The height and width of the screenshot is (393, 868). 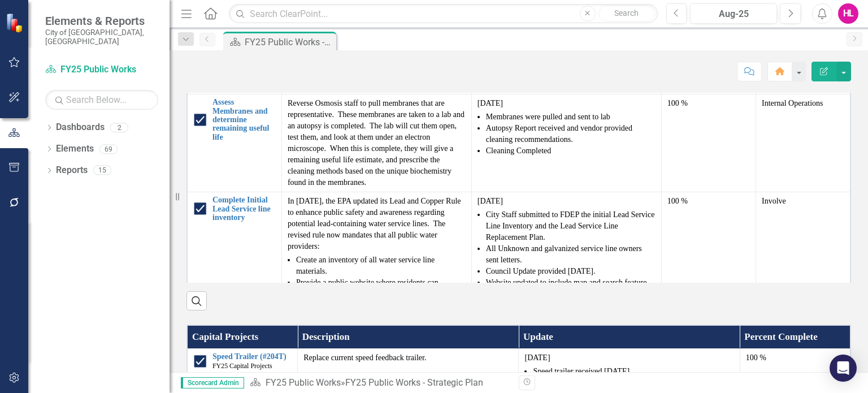 What do you see at coordinates (244, 120) in the screenshot?
I see `a: Assess Membranes and determine remaining useful life` at bounding box center [244, 120].